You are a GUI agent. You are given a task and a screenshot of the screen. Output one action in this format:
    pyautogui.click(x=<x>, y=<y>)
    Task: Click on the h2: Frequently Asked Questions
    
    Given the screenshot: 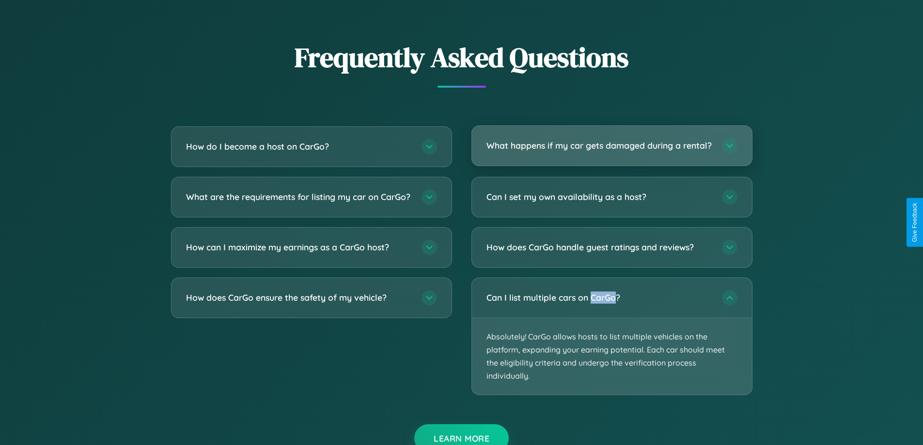 What is the action you would take?
    pyautogui.click(x=462, y=57)
    